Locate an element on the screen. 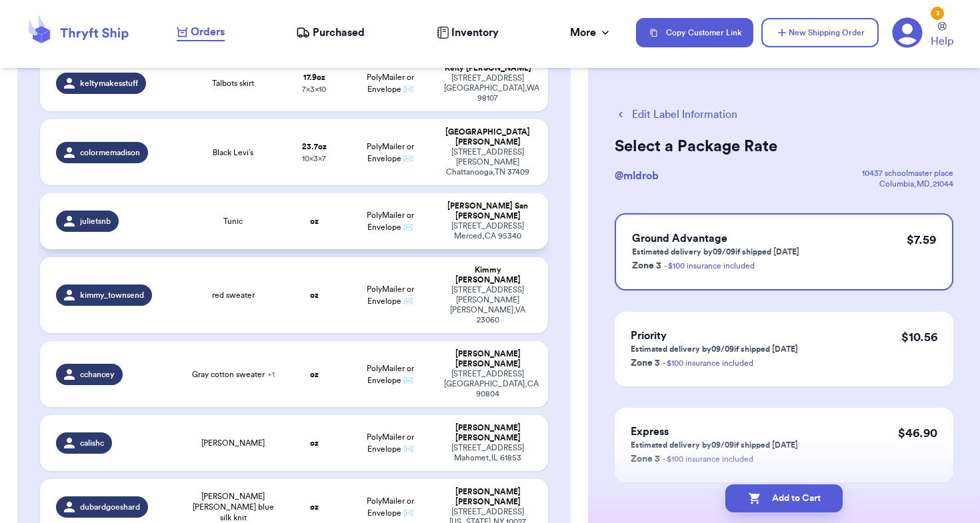  span: calishc is located at coordinates (92, 444).